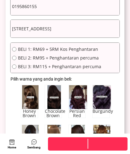 This screenshot has width=130, height=154. Describe the element at coordinates (65, 29) in the screenshot. I see `input: Alamat` at that location.